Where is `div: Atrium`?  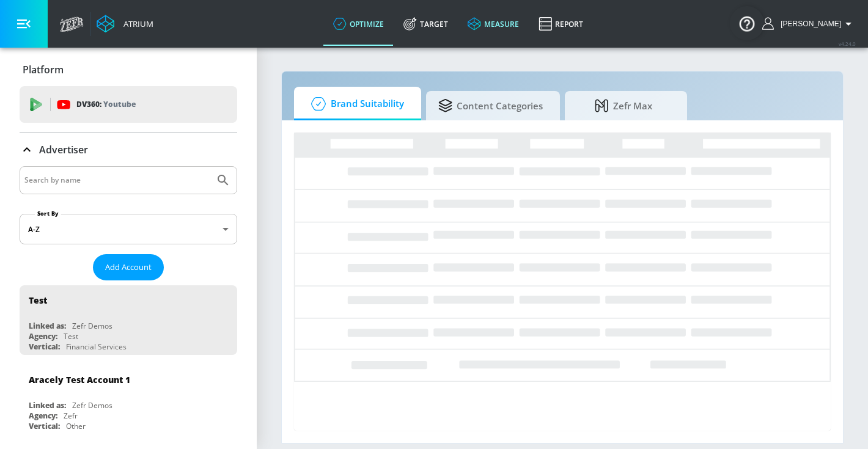 div: Atrium is located at coordinates (136, 24).